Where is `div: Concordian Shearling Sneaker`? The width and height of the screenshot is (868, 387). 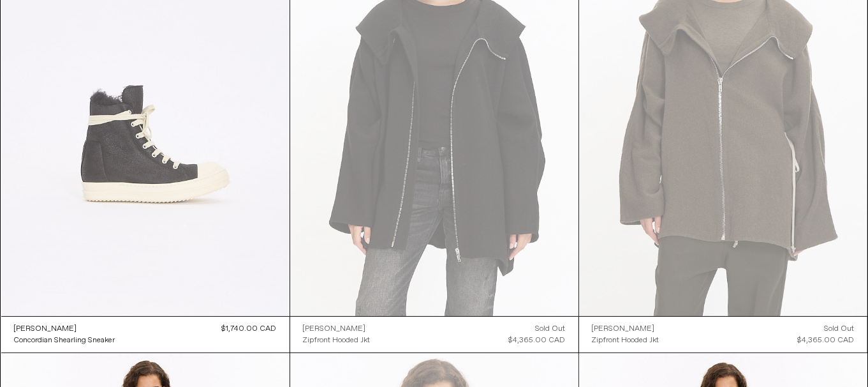 div: Concordian Shearling Sneaker is located at coordinates (65, 340).